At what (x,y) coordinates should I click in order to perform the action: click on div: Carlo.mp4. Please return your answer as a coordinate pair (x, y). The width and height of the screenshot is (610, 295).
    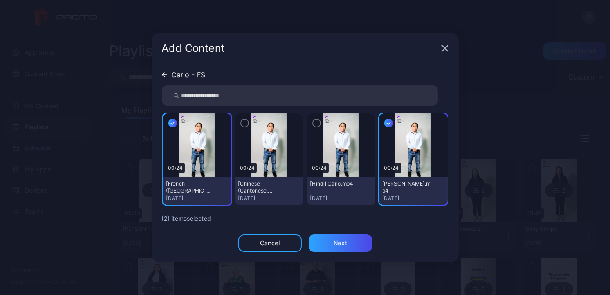
    Looking at the image, I should click on (407, 187).